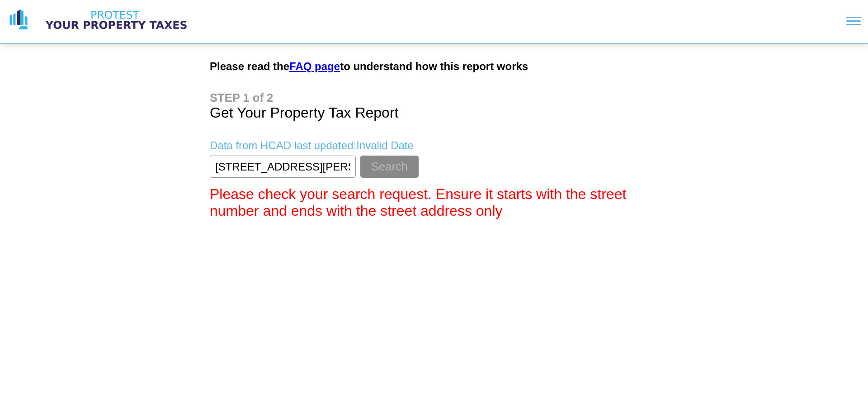  What do you see at coordinates (434, 146) in the screenshot?
I see `p: Data from HCAD last updated: Invalid Date` at bounding box center [434, 146].